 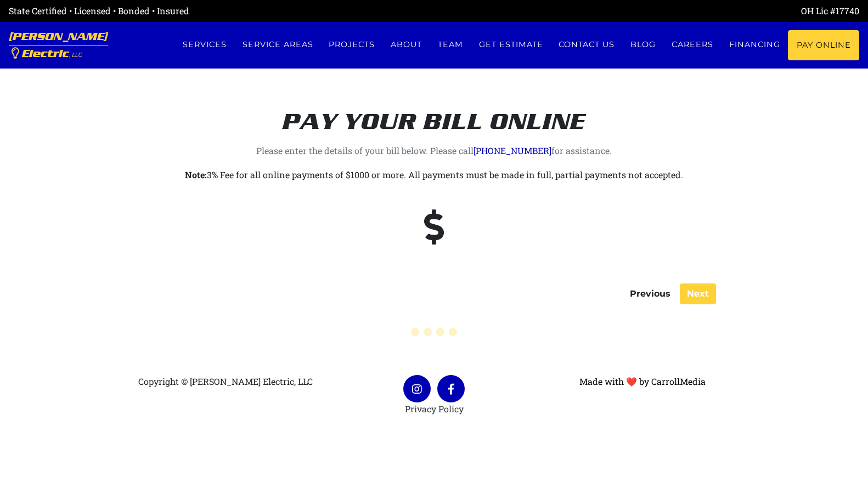 What do you see at coordinates (76, 55) in the screenshot?
I see `span: , LLC` at bounding box center [76, 55].